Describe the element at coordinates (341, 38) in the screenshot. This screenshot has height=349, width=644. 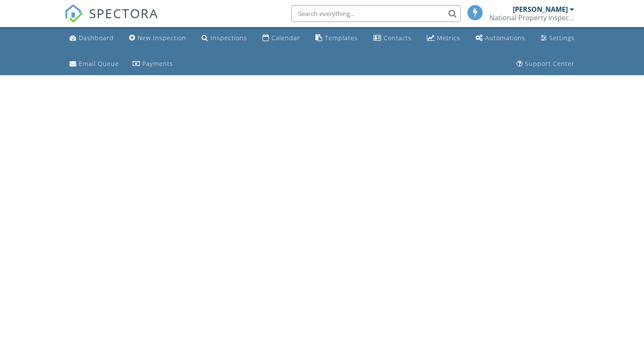
I see `div: Templates` at that location.